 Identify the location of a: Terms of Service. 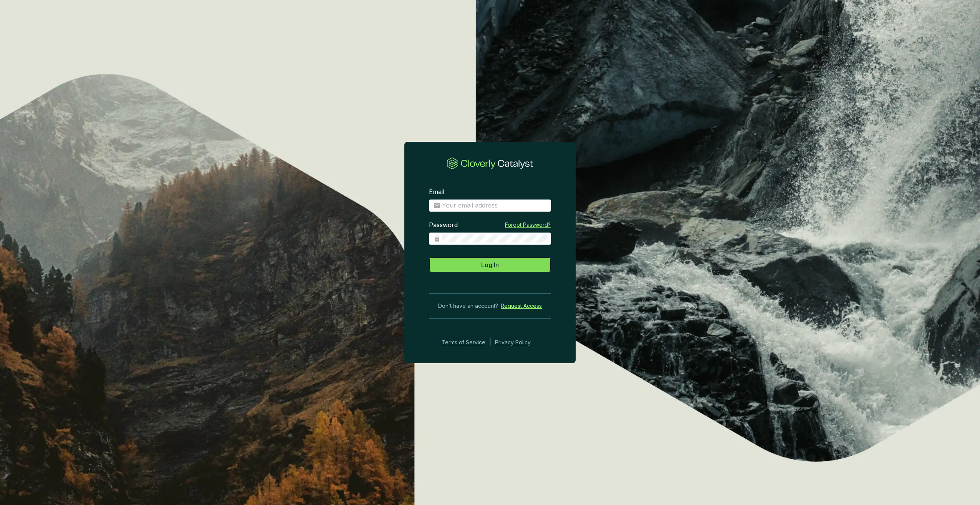
(463, 343).